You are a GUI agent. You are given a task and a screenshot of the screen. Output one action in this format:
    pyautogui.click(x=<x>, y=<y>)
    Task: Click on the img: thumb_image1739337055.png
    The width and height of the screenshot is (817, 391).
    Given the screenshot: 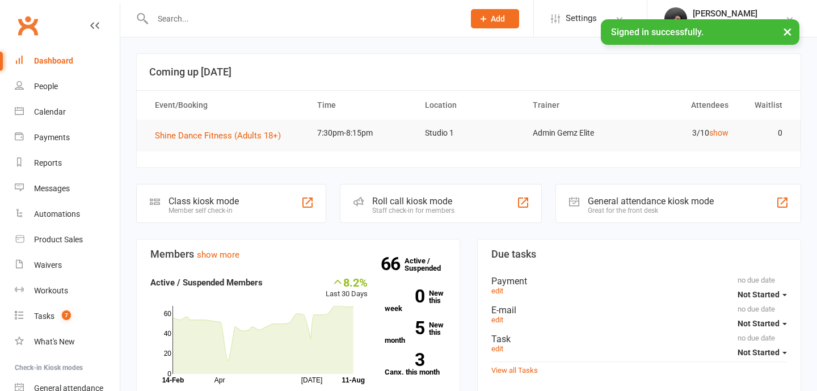 What is the action you would take?
    pyautogui.click(x=676, y=19)
    